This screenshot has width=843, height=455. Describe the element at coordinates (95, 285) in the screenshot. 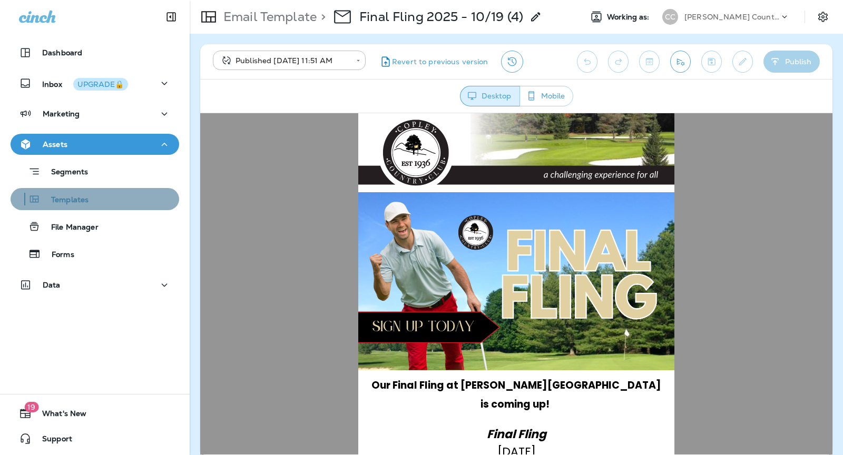

I see `button: Data` at that location.